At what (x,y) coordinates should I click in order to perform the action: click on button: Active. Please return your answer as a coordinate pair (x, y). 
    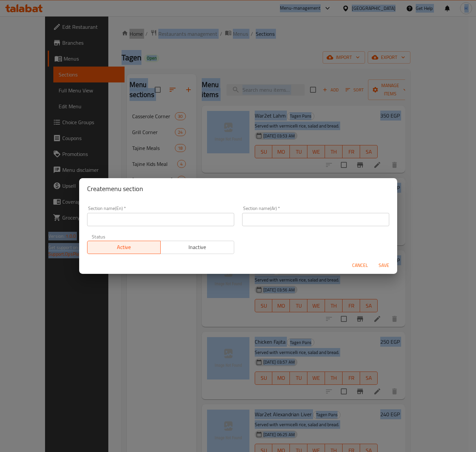
    Looking at the image, I should click on (124, 247).